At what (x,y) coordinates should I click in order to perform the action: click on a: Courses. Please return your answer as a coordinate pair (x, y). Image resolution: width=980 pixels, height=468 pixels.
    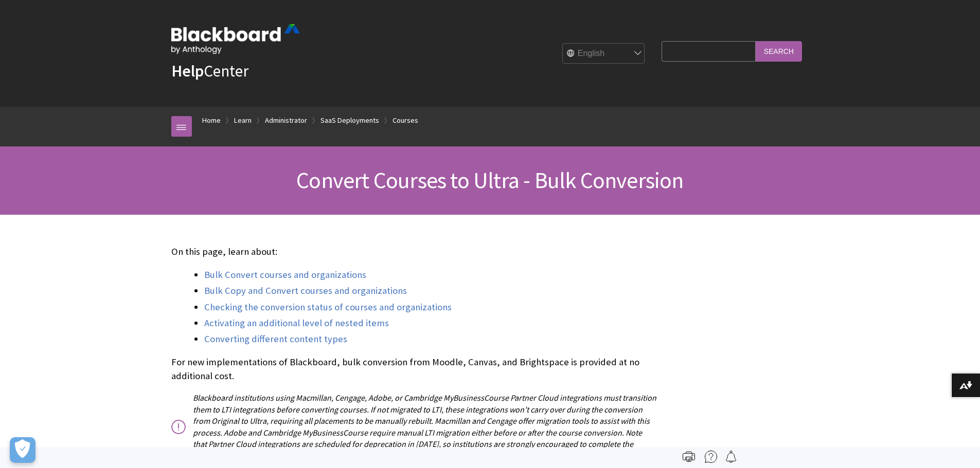
    Looking at the image, I should click on (406, 120).